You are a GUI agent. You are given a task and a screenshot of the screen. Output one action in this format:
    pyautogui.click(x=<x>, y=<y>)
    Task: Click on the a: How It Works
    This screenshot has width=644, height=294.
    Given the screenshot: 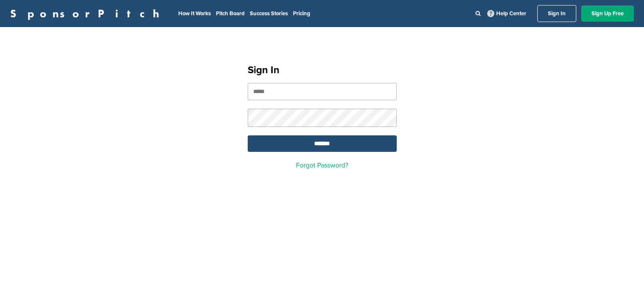 What is the action you would take?
    pyautogui.click(x=195, y=13)
    